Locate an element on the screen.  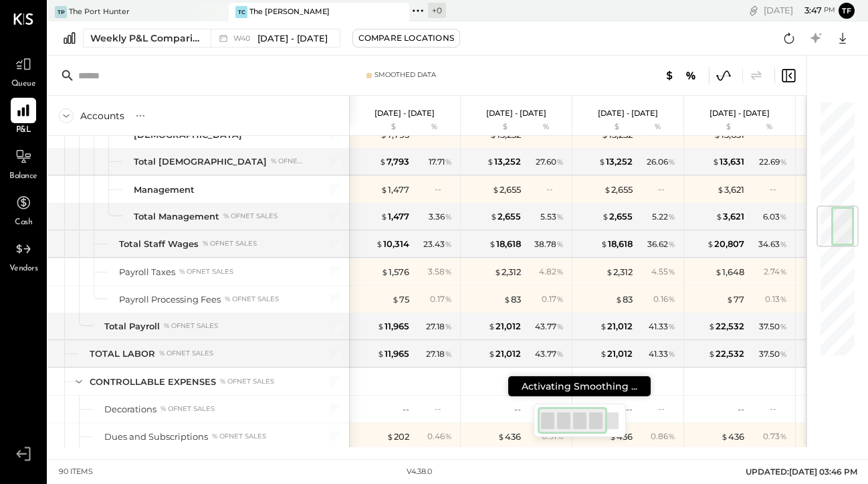
div: 1,477 is located at coordinates (394, 216).